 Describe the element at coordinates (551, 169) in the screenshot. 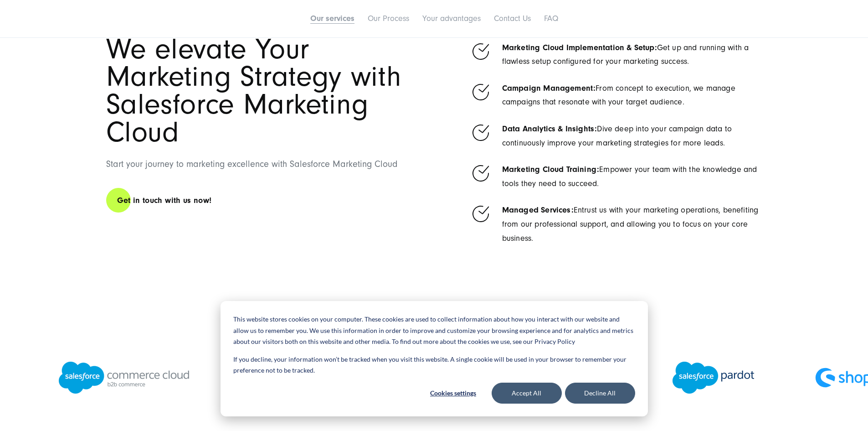

I see `strong: Marketing Cloud Training:` at that location.